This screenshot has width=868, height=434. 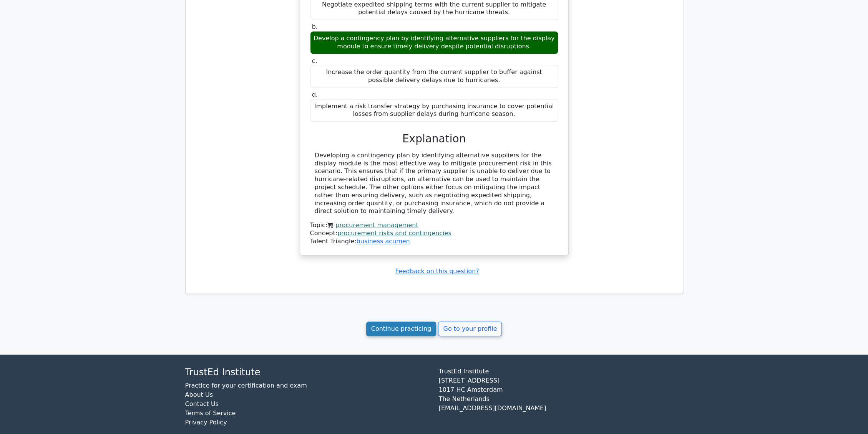 What do you see at coordinates (307, 373) in the screenshot?
I see `h4: TrustEd Institute` at bounding box center [307, 373].